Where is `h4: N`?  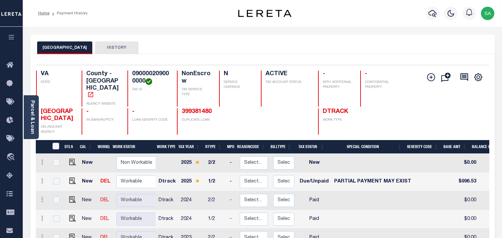
h4: N is located at coordinates (238, 74).